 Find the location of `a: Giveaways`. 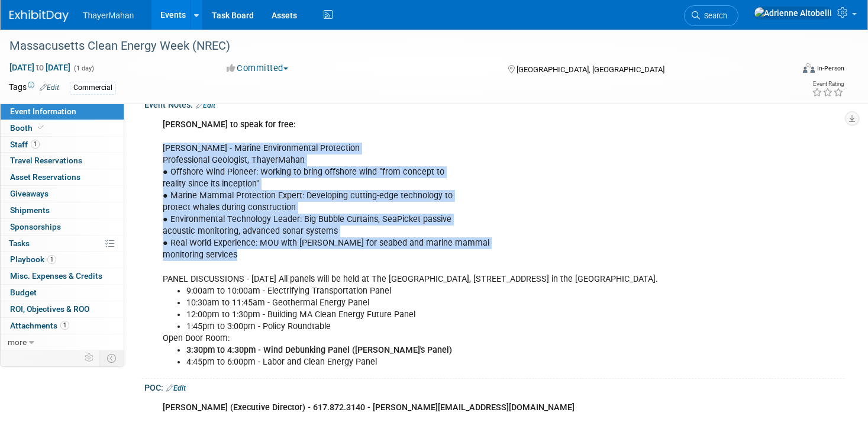

a: Giveaways is located at coordinates (62, 193).